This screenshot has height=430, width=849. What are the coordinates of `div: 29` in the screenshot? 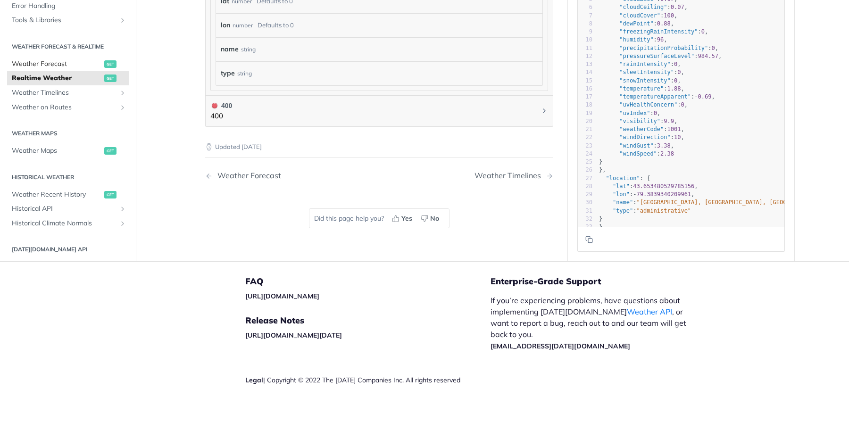 It's located at (585, 194).